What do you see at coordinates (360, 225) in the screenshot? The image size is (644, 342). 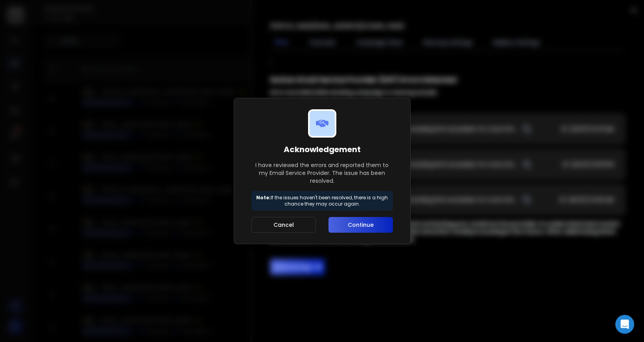 I see `button: Continue` at bounding box center [360, 225].